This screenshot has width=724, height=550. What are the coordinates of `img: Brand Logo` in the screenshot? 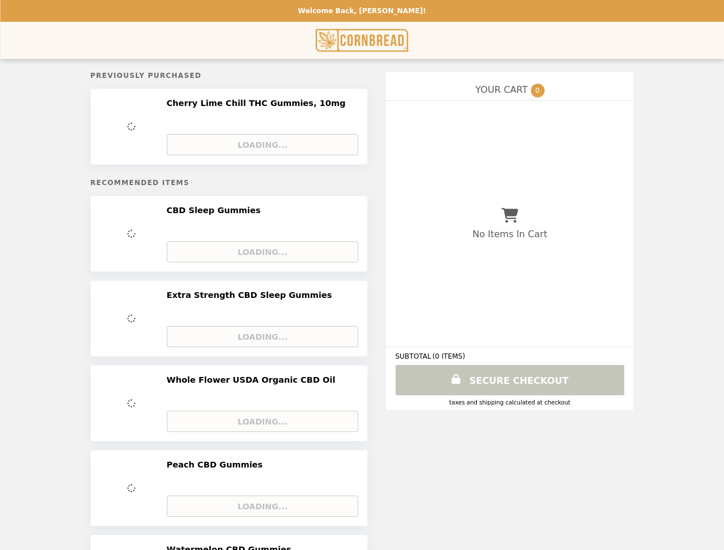 It's located at (361, 40).